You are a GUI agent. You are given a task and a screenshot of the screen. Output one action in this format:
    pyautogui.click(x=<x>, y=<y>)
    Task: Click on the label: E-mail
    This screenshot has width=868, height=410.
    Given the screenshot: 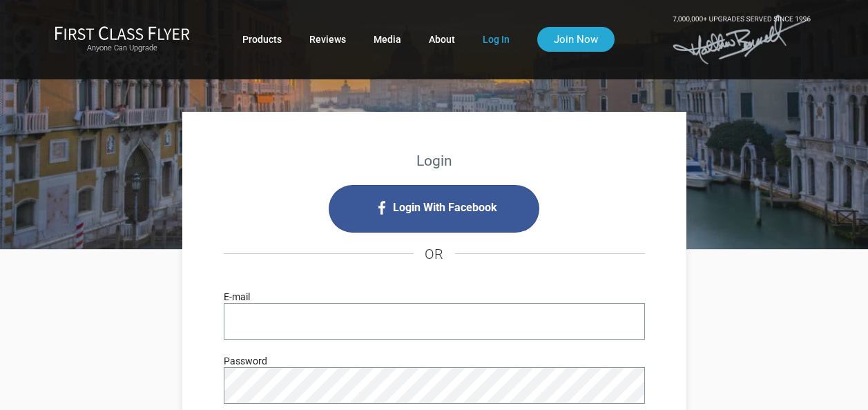 What is the action you would take?
    pyautogui.click(x=237, y=297)
    